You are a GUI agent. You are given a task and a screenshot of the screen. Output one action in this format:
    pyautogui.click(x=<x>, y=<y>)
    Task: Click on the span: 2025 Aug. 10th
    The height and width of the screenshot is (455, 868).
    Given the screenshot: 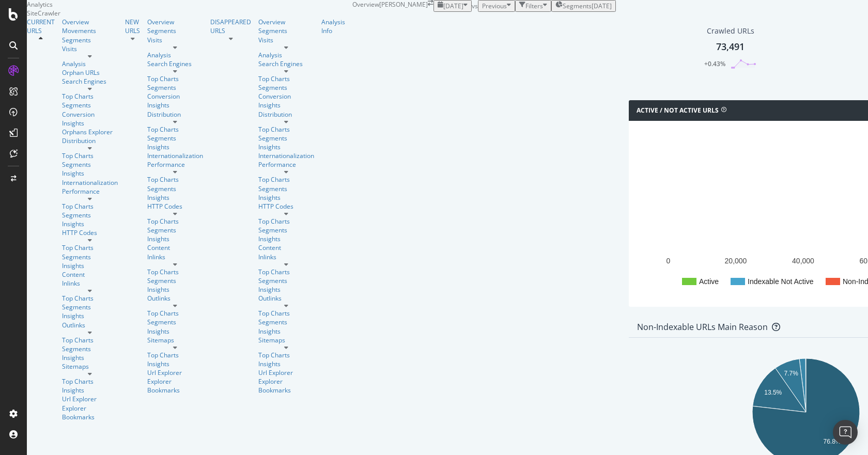 What is the action you would take?
    pyautogui.click(x=453, y=6)
    